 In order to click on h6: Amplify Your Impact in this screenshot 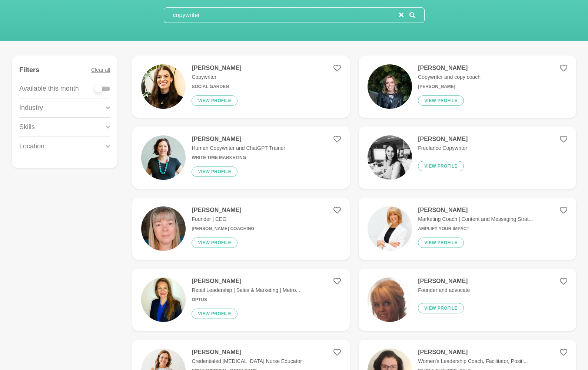, I will do `click(475, 229)`.